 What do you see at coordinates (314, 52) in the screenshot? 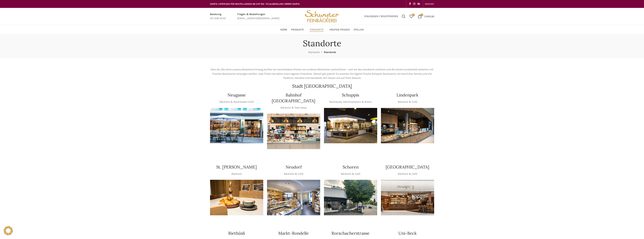
I see `a: Startseite` at bounding box center [314, 52].